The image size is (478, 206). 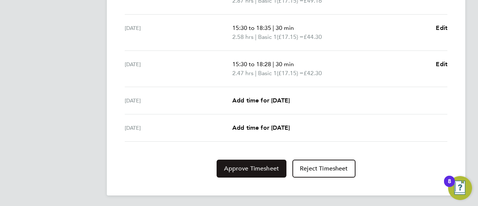 I want to click on button: Reject Timesheet, so click(x=324, y=168).